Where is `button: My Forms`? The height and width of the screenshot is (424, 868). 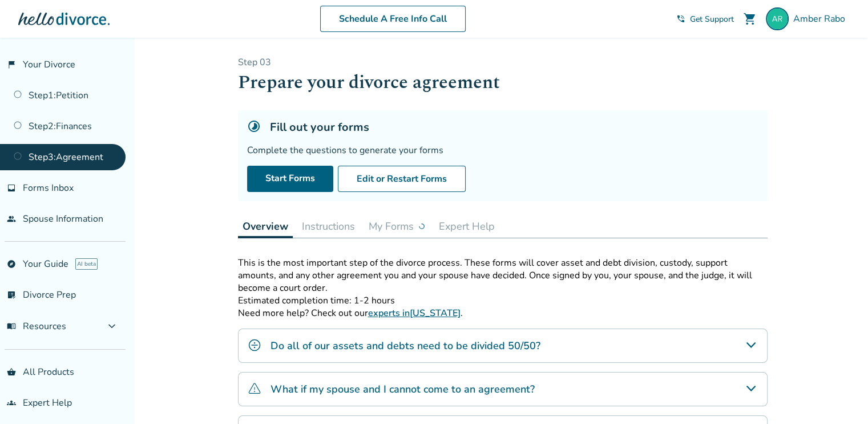 button: My Forms is located at coordinates (397, 226).